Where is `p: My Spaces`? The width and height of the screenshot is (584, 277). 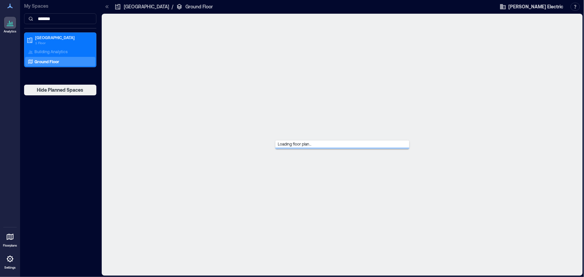 p: My Spaces is located at coordinates (60, 6).